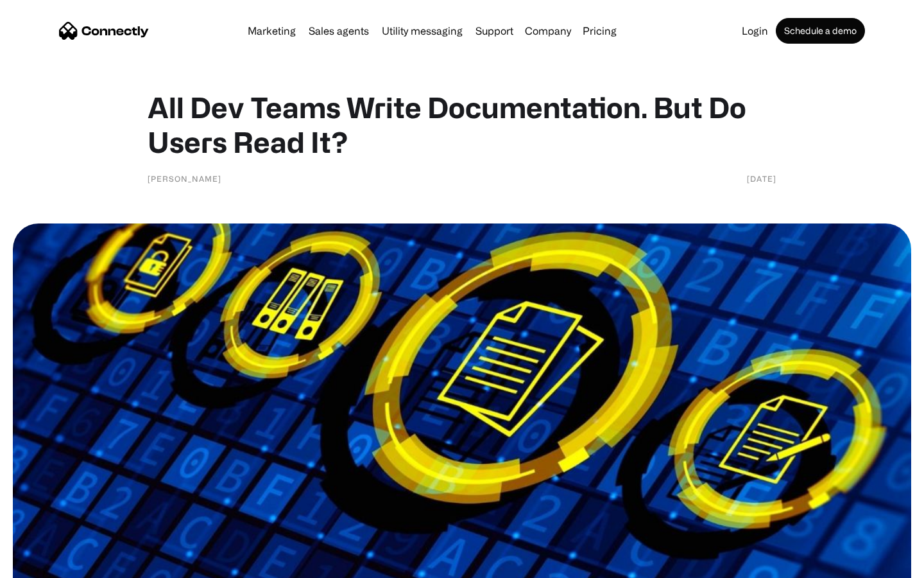  What do you see at coordinates (820, 31) in the screenshot?
I see `a: Schedule a demo` at bounding box center [820, 31].